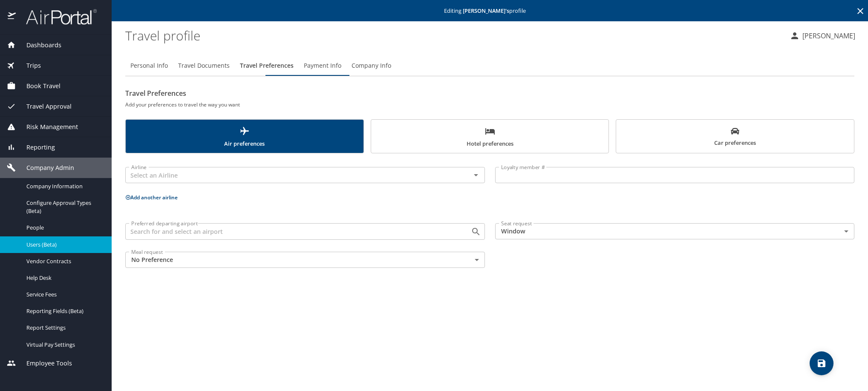 This screenshot has height=391, width=868. What do you see at coordinates (675, 231) in the screenshot?
I see `div: Window` at bounding box center [675, 231].